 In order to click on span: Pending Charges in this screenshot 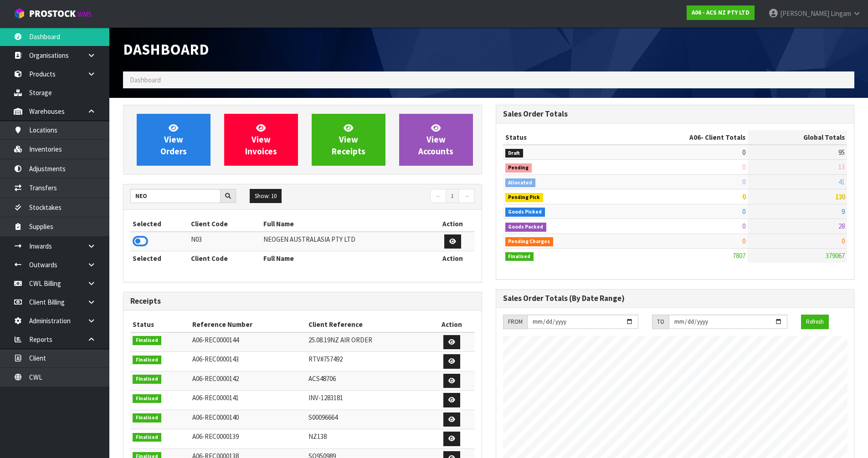, I will do `click(529, 242)`.